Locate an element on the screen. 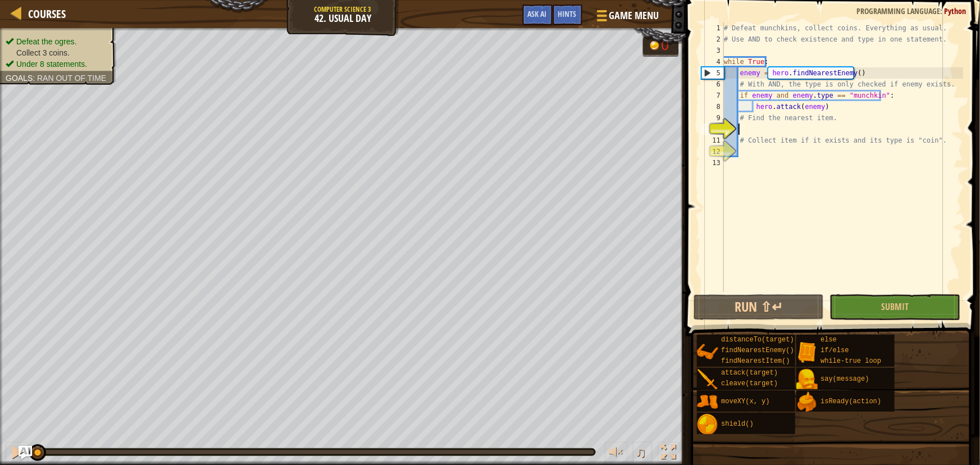 The width and height of the screenshot is (980, 465). span: Collect 3 coins. is located at coordinates (43, 53).